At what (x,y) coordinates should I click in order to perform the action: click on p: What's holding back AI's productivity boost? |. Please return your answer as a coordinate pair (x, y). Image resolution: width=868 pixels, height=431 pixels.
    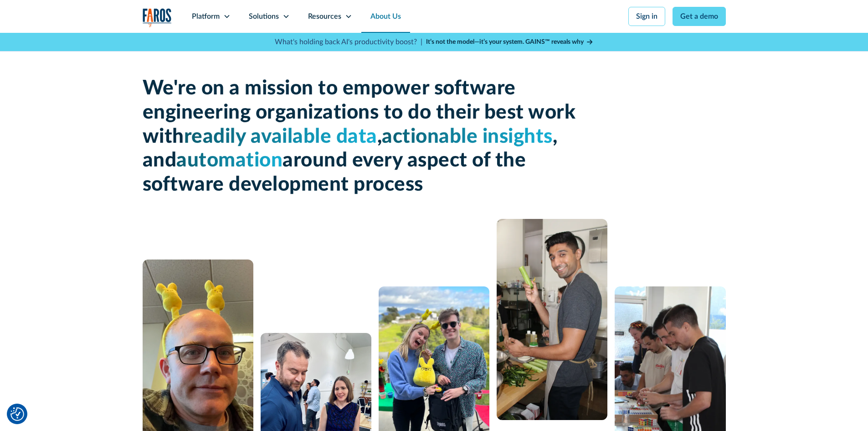
    Looking at the image, I should click on (348, 42).